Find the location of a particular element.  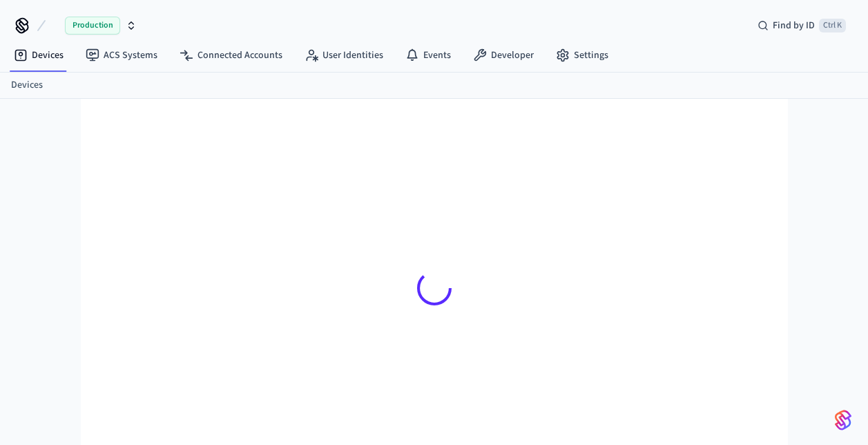

a: Developer is located at coordinates (503, 55).